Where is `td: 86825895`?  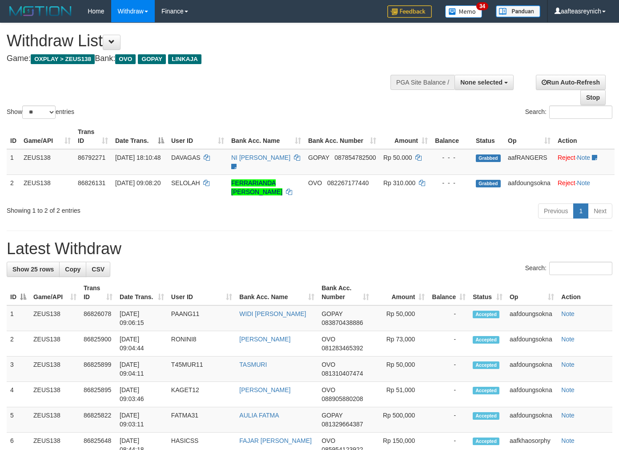
td: 86825895 is located at coordinates (98, 394).